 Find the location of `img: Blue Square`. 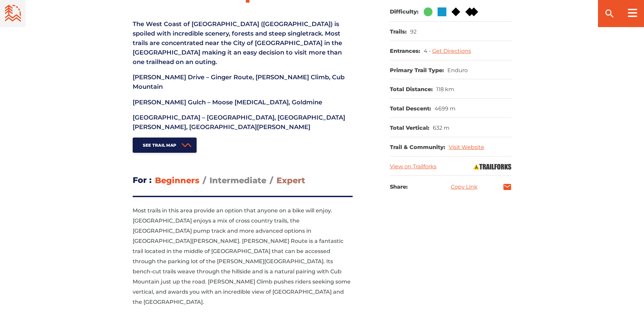

img: Blue Square is located at coordinates (442, 12).